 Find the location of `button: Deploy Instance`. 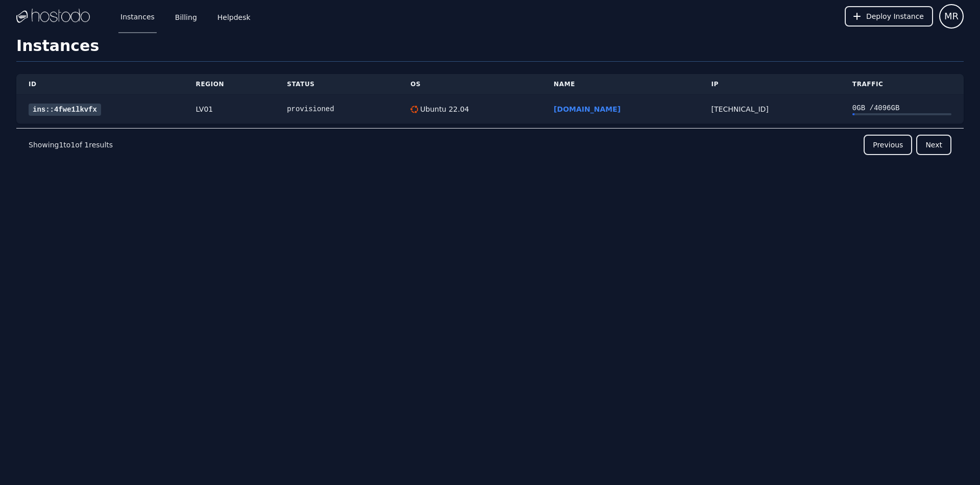

button: Deploy Instance is located at coordinates (889, 17).